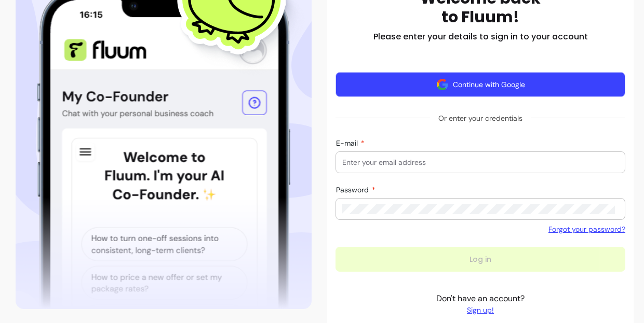 This screenshot has height=323, width=644. What do you see at coordinates (353, 190) in the screenshot?
I see `span: Password` at bounding box center [353, 190].